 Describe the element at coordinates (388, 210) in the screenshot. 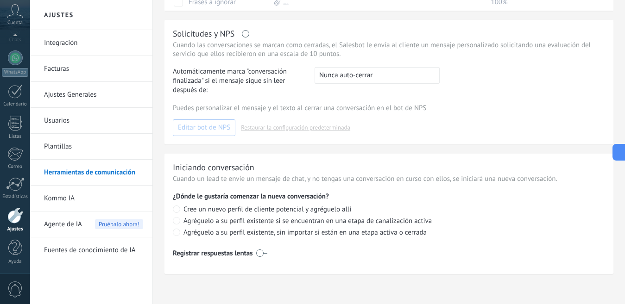

I see `label: Cree un nuevo perfil de cliente potencial y agréguelo allí` at that location.